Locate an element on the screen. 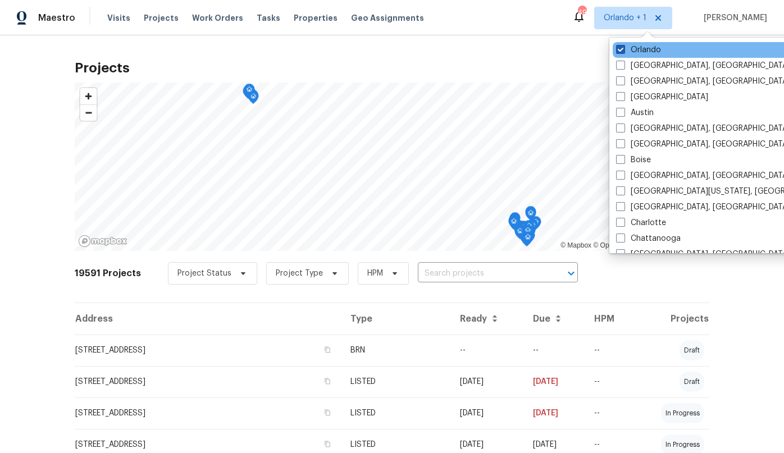 The height and width of the screenshot is (453, 784). label: Austin is located at coordinates (635, 113).